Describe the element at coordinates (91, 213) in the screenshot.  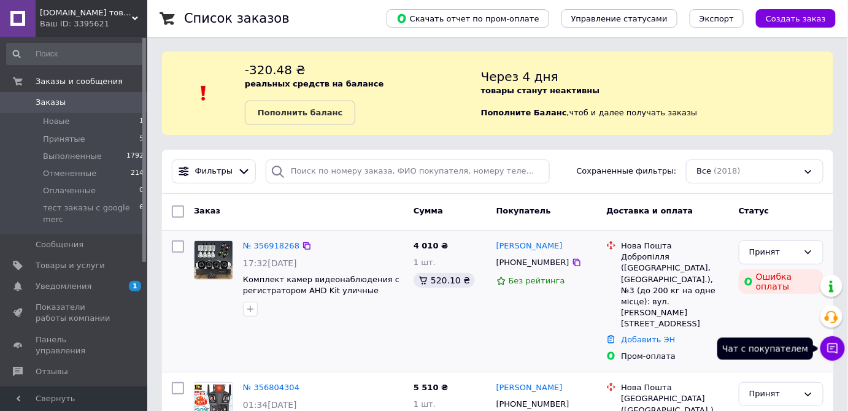
I see `span: тест заказы с google merc` at that location.